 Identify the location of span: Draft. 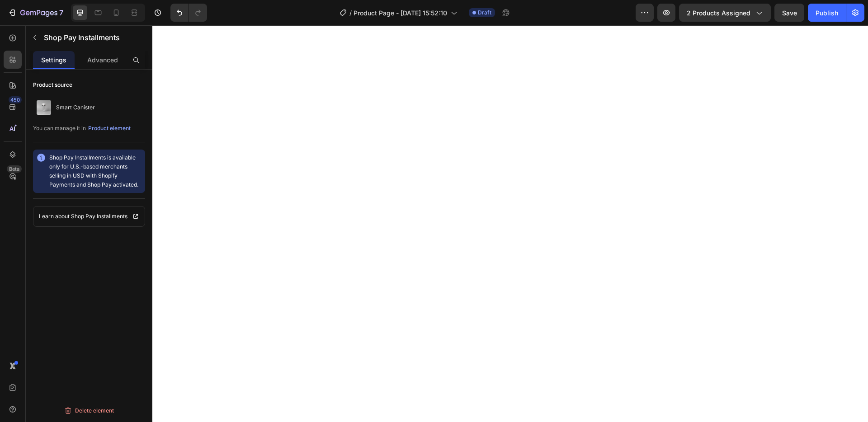
(485, 13).